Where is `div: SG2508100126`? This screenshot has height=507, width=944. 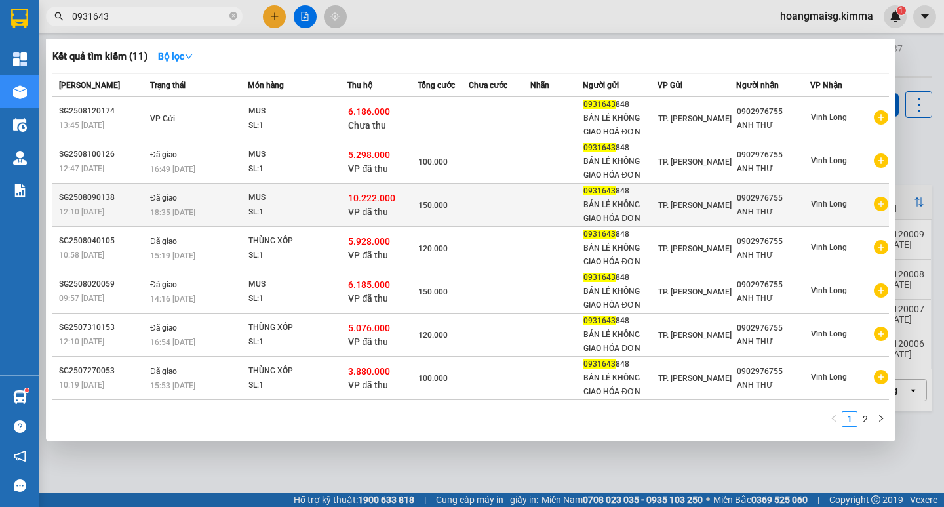 div: SG2508100126 is located at coordinates (102, 154).